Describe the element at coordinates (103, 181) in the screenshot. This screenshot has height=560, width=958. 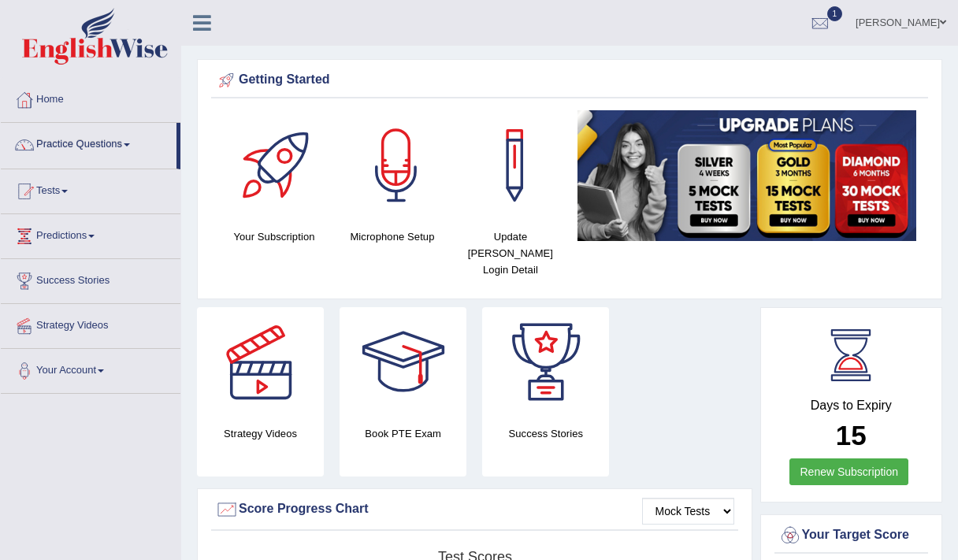
I see `a: Speaking Practice` at that location.